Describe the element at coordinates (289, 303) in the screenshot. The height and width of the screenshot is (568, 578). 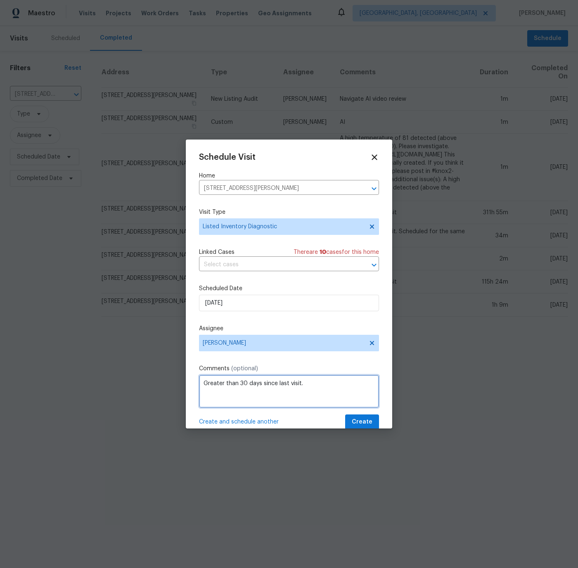
I see `input: M/D/YYYY` at that location.